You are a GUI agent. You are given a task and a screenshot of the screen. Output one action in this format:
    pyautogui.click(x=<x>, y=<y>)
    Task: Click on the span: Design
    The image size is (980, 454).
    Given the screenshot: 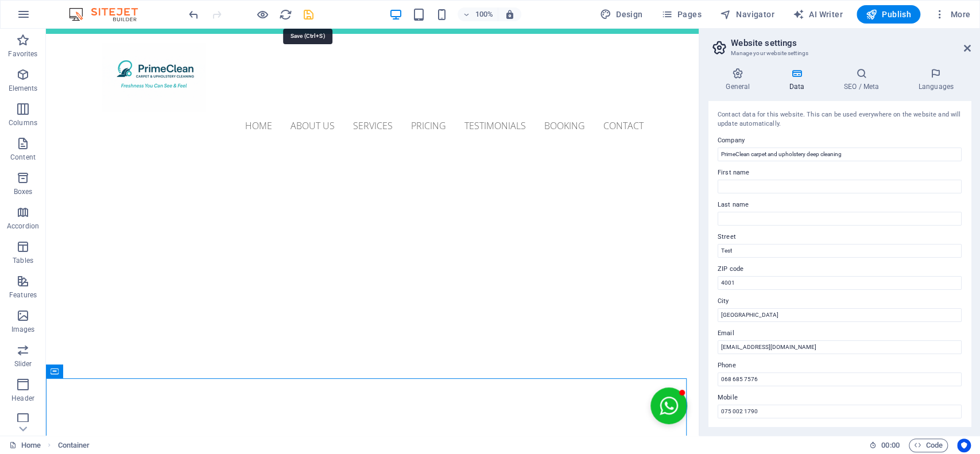 What is the action you would take?
    pyautogui.click(x=621, y=14)
    